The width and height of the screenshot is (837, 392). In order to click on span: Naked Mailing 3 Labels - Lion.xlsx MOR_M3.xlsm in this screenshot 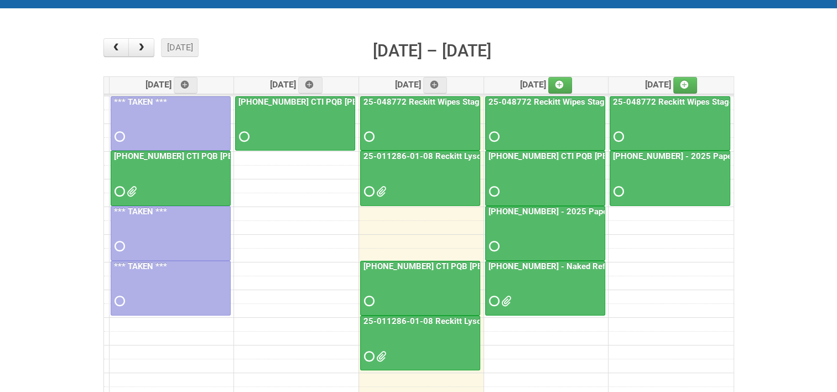, I will do `click(505, 301)`.